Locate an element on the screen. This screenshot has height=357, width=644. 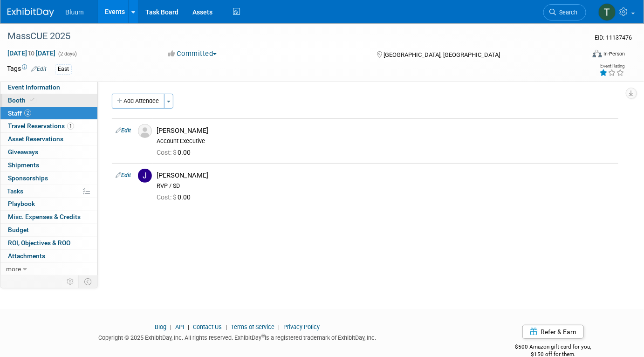
a: more is located at coordinates (49, 269).